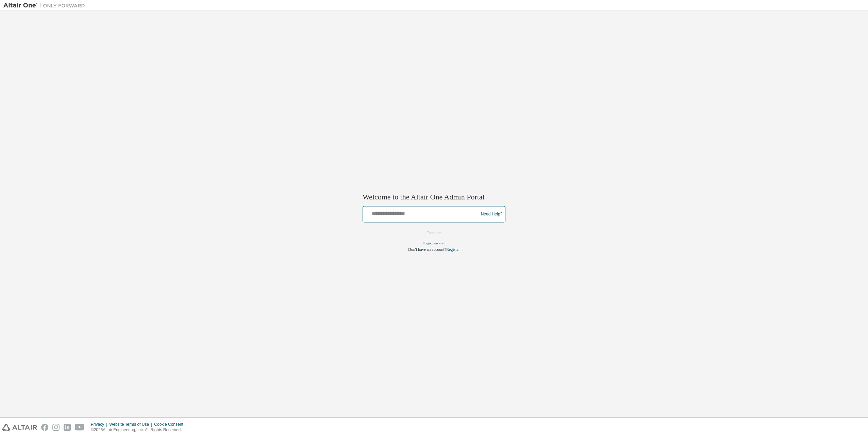 The image size is (868, 437). Describe the element at coordinates (434, 197) in the screenshot. I see `h2: Welcome to the Altair One Admin Portal` at that location.